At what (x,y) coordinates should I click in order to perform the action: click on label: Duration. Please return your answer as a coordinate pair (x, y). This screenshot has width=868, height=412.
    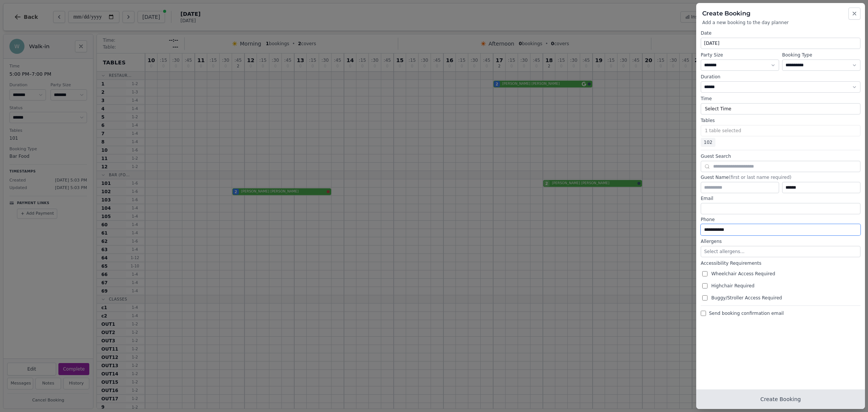
    Looking at the image, I should click on (780, 77).